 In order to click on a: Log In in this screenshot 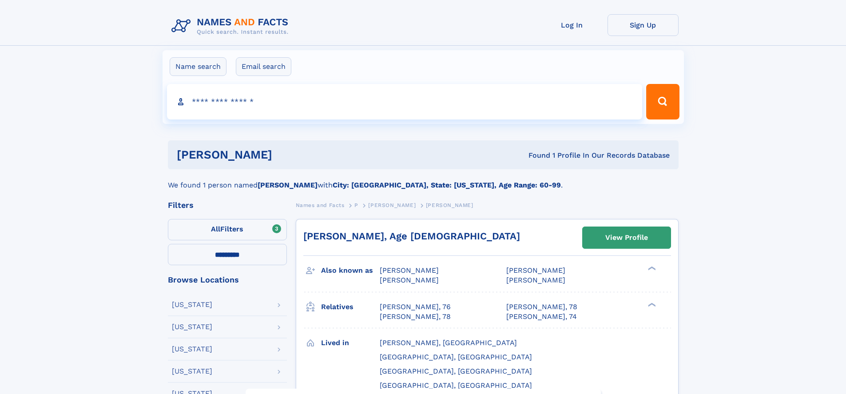, I will do `click(572, 25)`.